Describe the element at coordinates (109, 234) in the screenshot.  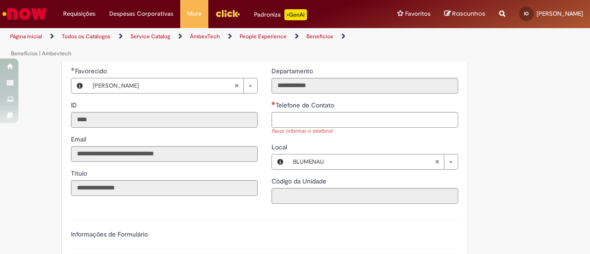
I see `label: Informações de Formulário` at that location.